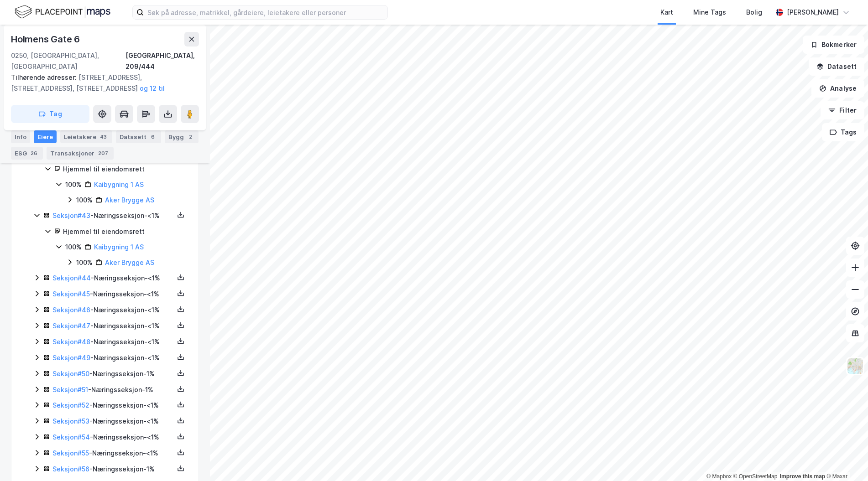  Describe the element at coordinates (843, 133) in the screenshot. I see `button: Tags` at that location.